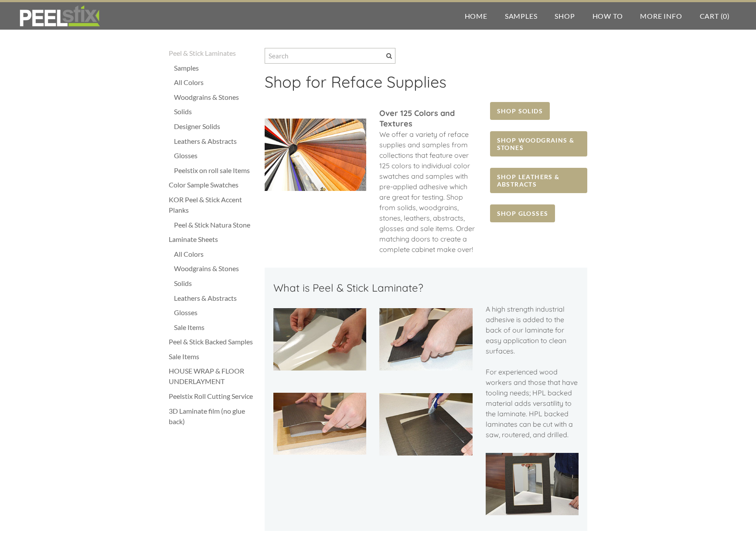  What do you see at coordinates (60, 16) in the screenshot?
I see `img: REFACE SUPPLIES` at bounding box center [60, 16].